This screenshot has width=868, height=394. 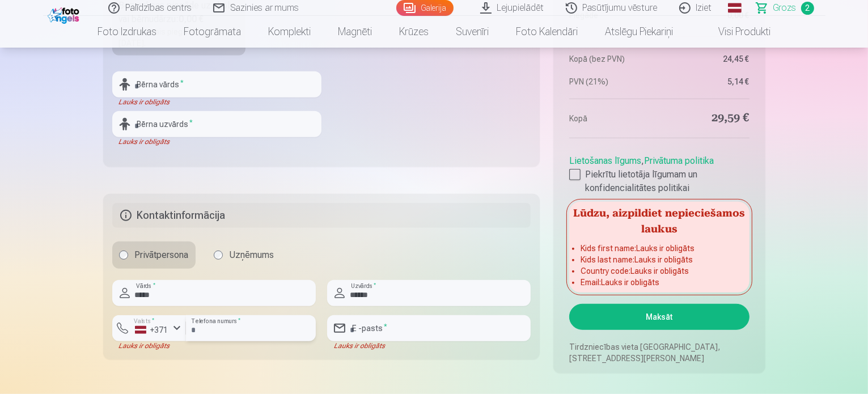 I want to click on a: Lietošanas līgums, so click(x=605, y=160).